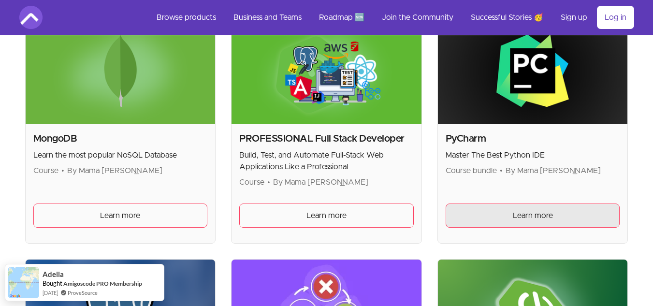  What do you see at coordinates (267, 17) in the screenshot?
I see `a: Business and Teams` at bounding box center [267, 17].